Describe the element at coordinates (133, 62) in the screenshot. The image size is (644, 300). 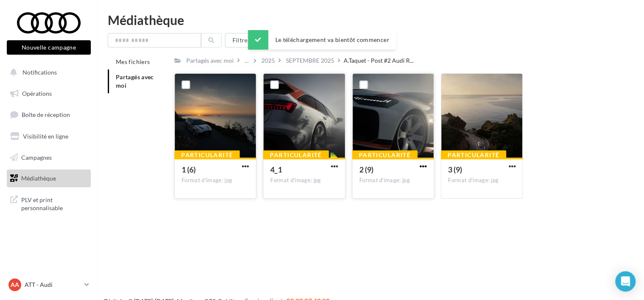
I see `span: Mes fichiers` at that location.